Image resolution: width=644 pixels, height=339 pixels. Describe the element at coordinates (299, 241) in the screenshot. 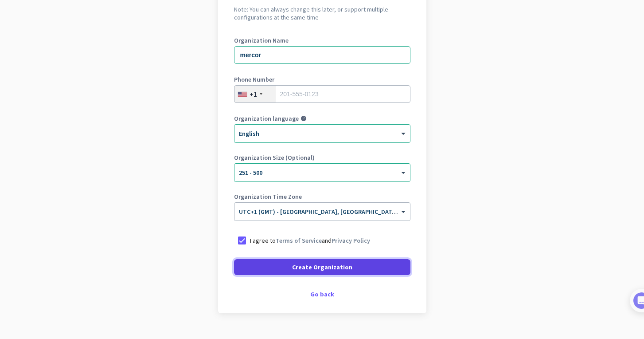

I see `a: Terms of Service` at that location.